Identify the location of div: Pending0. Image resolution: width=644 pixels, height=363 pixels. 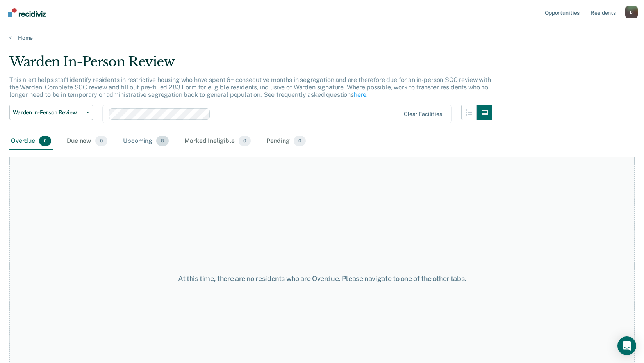
(286, 141).